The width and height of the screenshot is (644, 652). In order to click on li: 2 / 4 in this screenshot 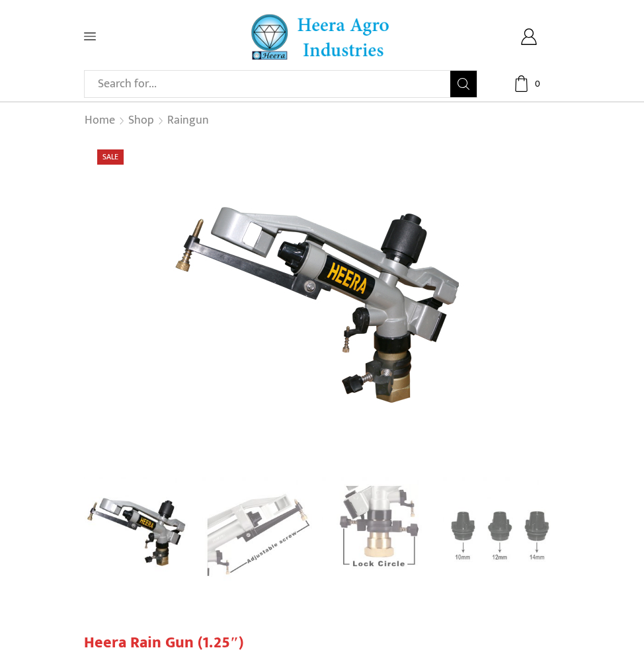, I will do `click(258, 533)`.